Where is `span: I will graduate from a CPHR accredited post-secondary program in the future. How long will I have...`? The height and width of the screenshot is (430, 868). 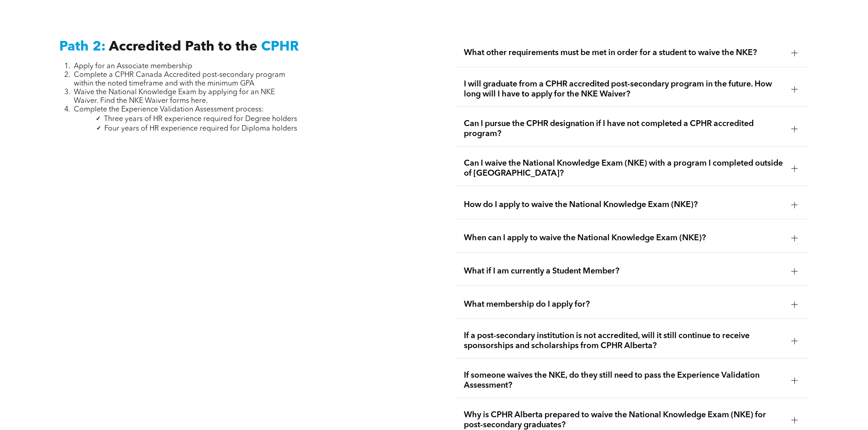 span: I will graduate from a CPHR accredited post-secondary program in the future. How long will I have... is located at coordinates (624, 89).